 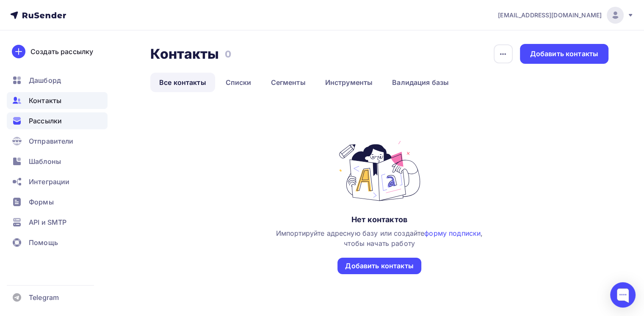 What do you see at coordinates (349, 82) in the screenshot?
I see `a: Инструменты` at bounding box center [349, 82].